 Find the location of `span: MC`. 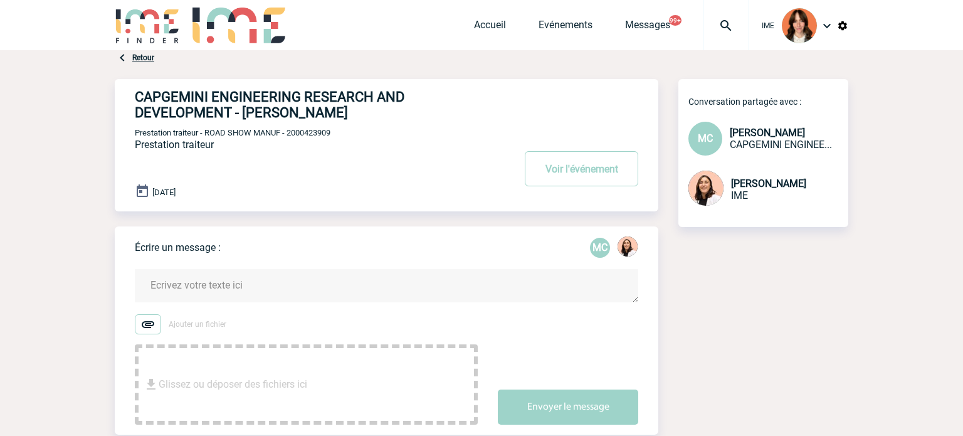

span: MC is located at coordinates (705, 138).